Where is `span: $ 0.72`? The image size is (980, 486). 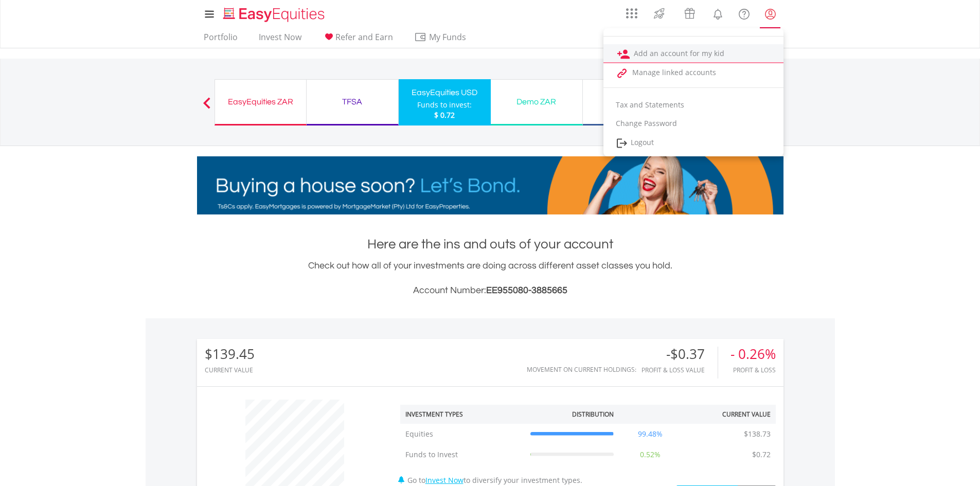 span: $ 0.72 is located at coordinates (444, 114).